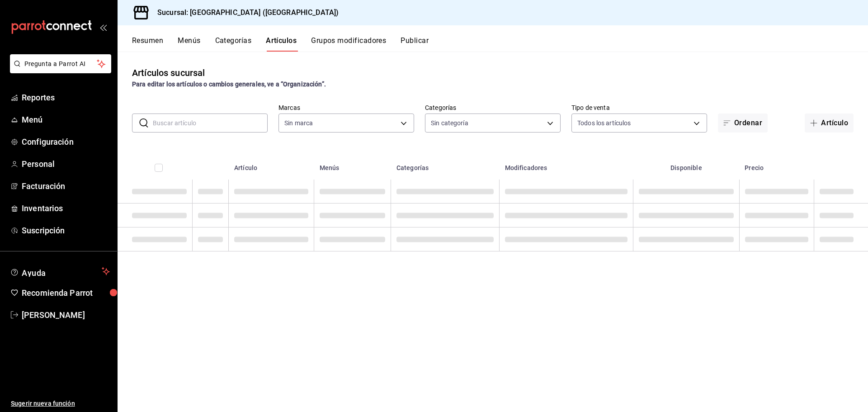 This screenshot has width=868, height=412. I want to click on span: Configuración, so click(65, 141).